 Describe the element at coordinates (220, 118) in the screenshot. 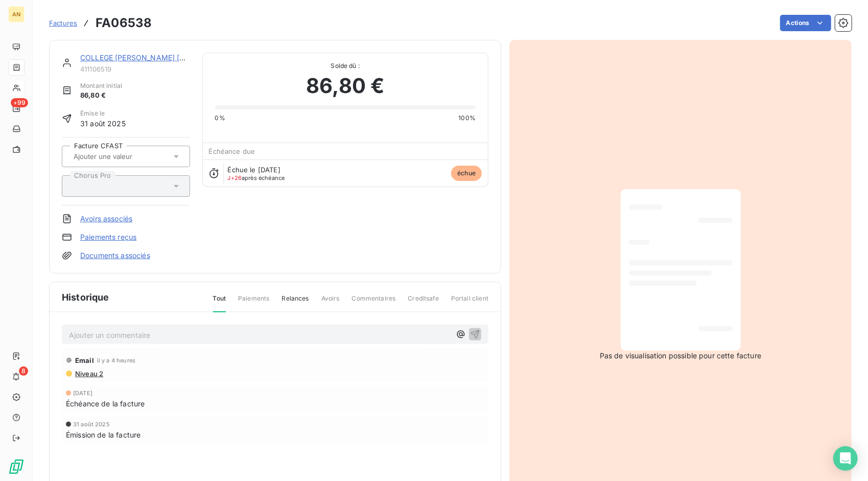

I see `span: 0%` at that location.